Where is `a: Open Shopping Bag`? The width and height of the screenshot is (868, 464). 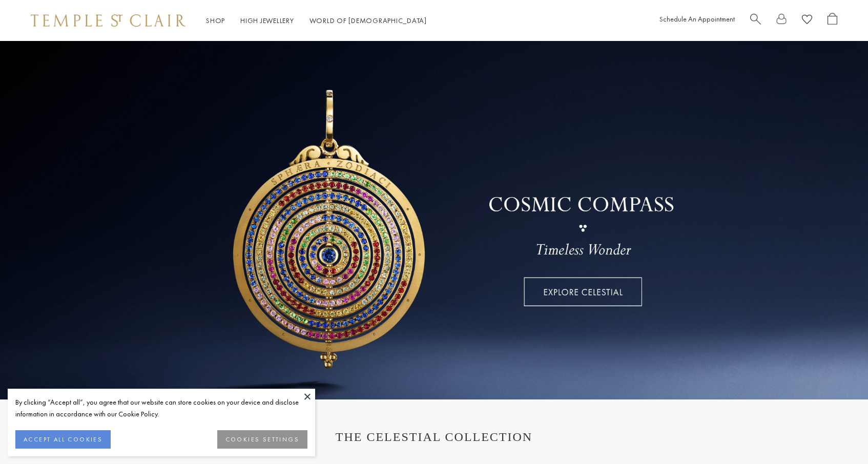
a: Open Shopping Bag is located at coordinates (832, 20).